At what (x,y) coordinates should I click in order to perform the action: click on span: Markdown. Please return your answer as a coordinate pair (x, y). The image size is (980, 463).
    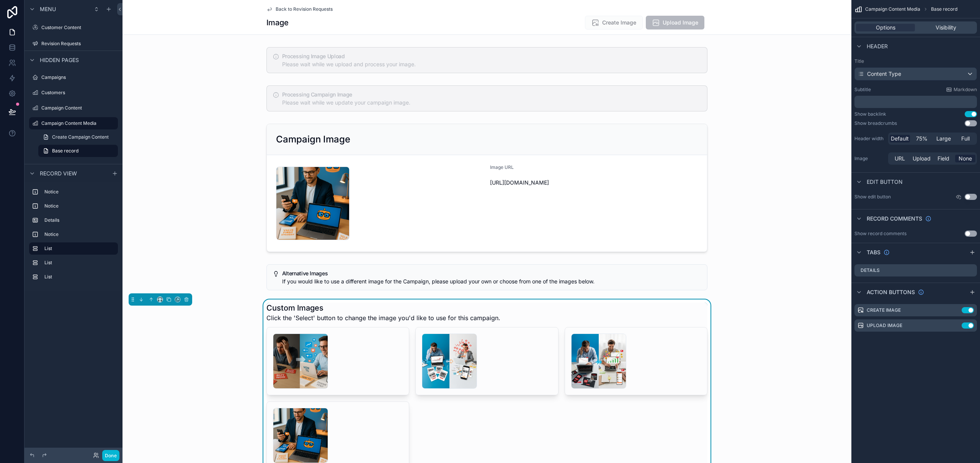
    Looking at the image, I should click on (965, 90).